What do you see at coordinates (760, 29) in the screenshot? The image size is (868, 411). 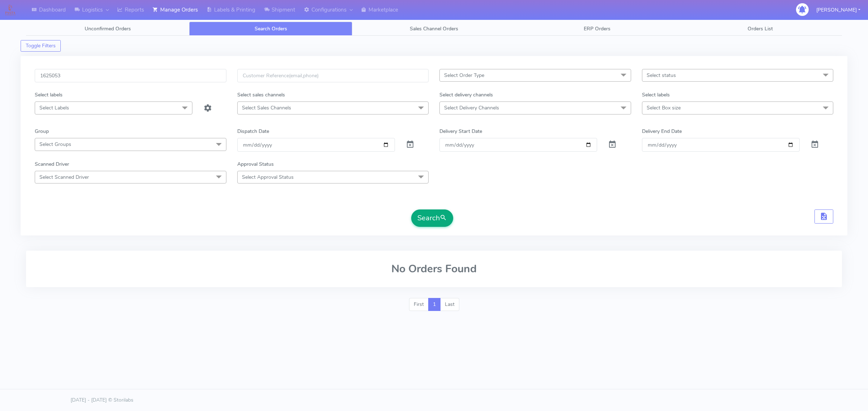 I see `span: Orders List` at bounding box center [760, 29].